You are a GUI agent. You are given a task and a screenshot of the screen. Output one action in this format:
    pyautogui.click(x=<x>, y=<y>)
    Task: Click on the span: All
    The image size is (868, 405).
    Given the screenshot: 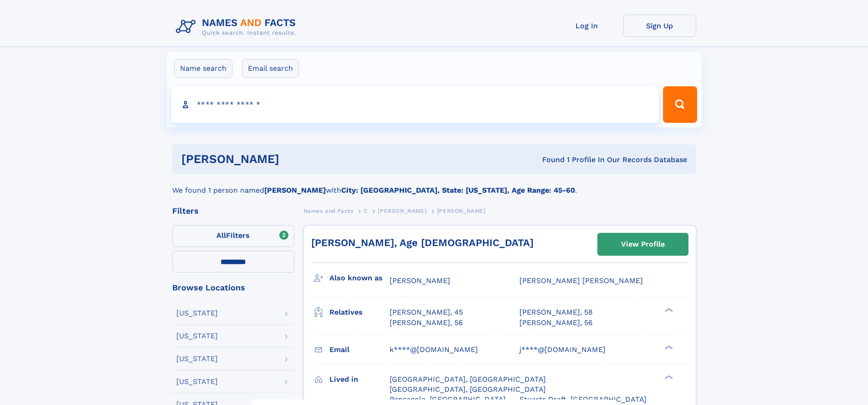 What is the action you would take?
    pyautogui.click(x=221, y=235)
    